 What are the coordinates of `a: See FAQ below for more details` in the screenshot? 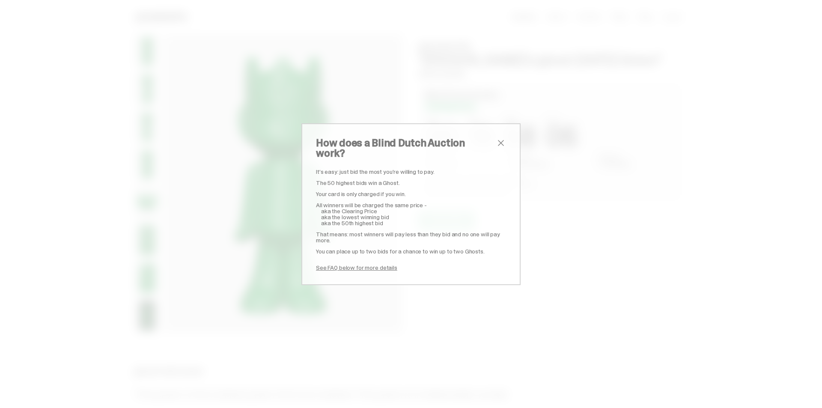 It's located at (357, 268).